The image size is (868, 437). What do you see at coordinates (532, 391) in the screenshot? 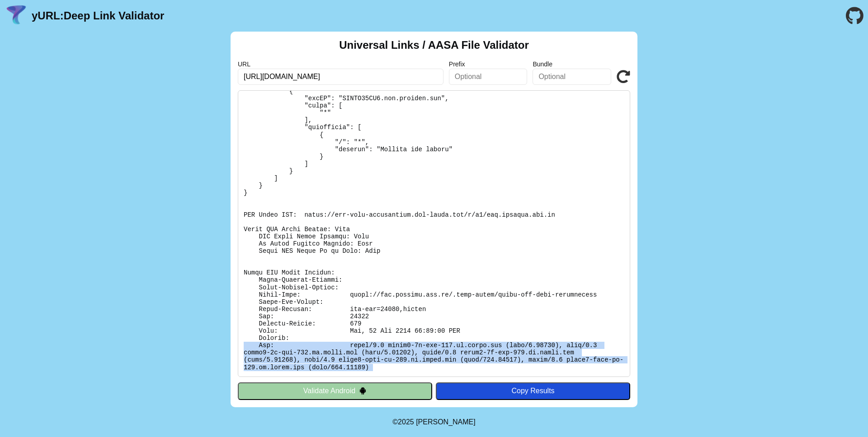
I see `button: Copy Results` at bounding box center [532, 391].